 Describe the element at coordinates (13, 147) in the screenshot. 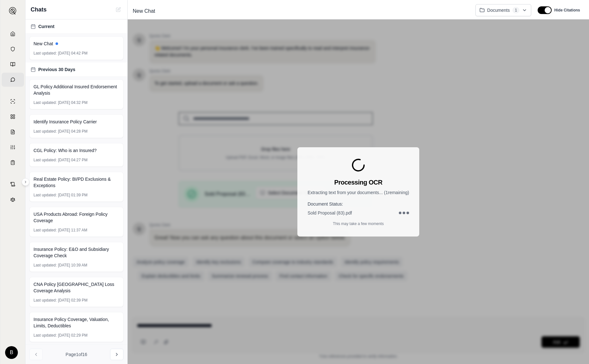

I see `a: Custom Report` at that location.